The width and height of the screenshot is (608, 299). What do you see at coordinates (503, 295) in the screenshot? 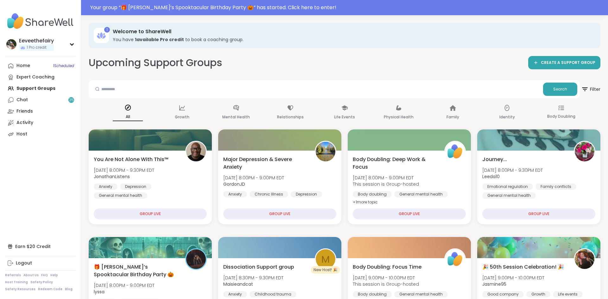
I see `div: Good company` at bounding box center [503, 295].